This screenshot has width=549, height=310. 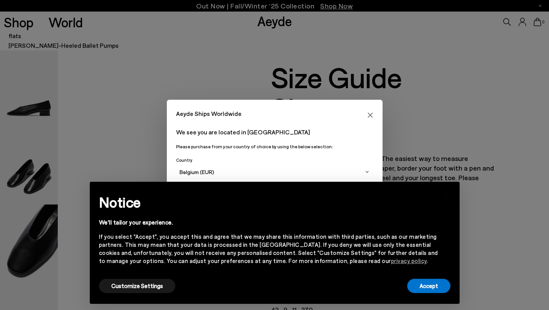 I want to click on span: Country, so click(x=184, y=160).